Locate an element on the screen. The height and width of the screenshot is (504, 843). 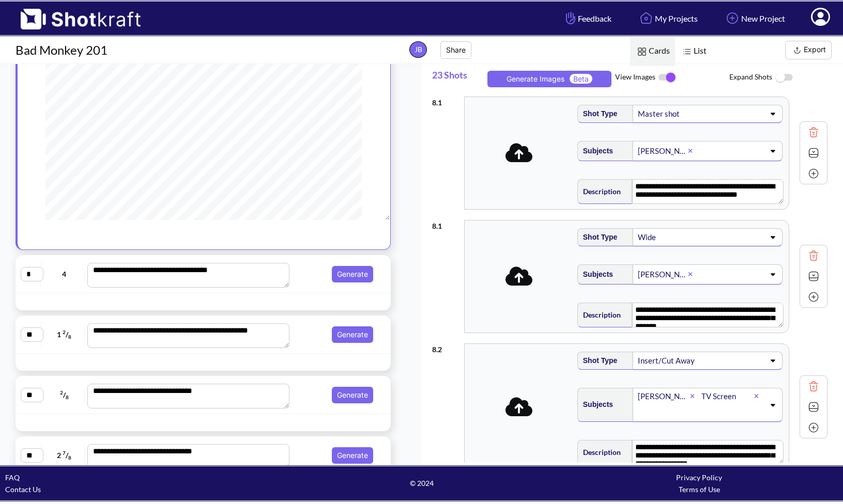
span: Feedback is located at coordinates (587, 18).